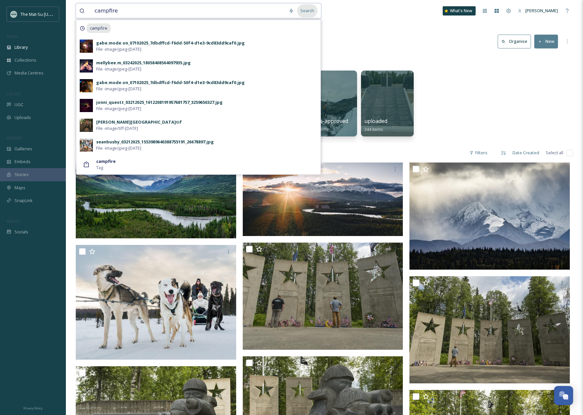 The height and width of the screenshot is (415, 583). I want to click on button: Organise, so click(514, 41).